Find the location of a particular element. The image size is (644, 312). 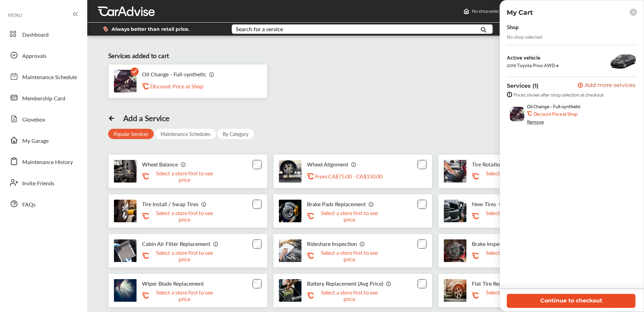

span: No shop selected is located at coordinates (488, 11).